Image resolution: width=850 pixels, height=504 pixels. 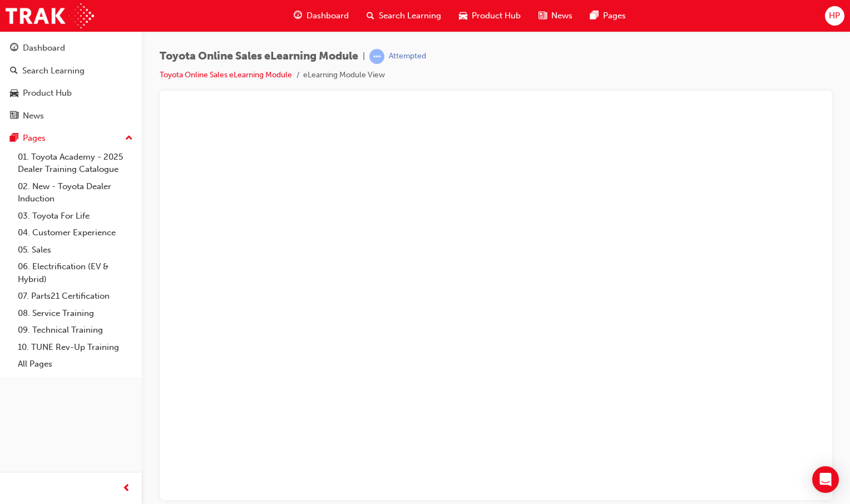 I want to click on a: Product Hub, so click(x=71, y=93).